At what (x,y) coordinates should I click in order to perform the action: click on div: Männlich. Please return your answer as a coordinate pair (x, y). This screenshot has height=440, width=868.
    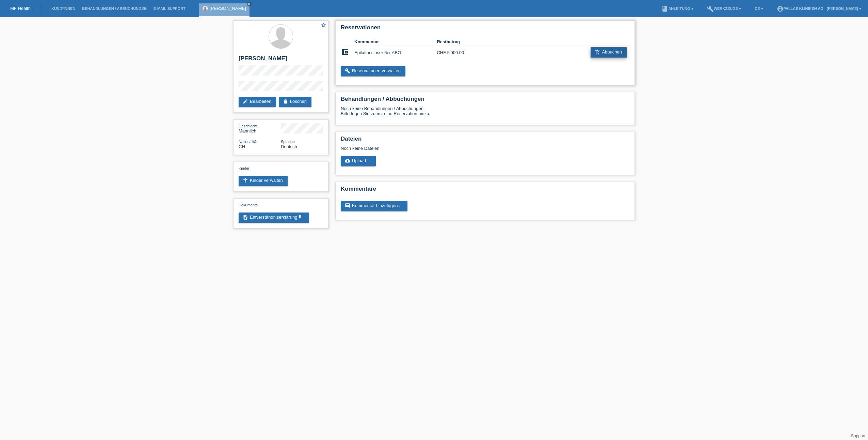
    Looking at the image, I should click on (260, 129).